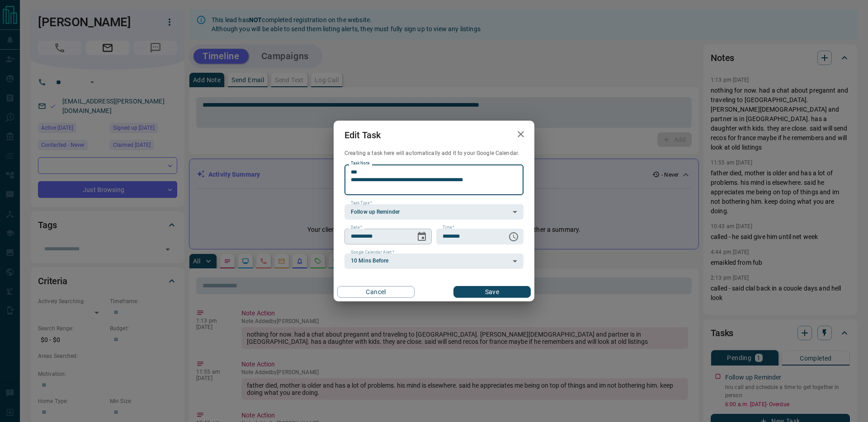  Describe the element at coordinates (434, 261) in the screenshot. I see `div: 10 Mins Before` at that location.